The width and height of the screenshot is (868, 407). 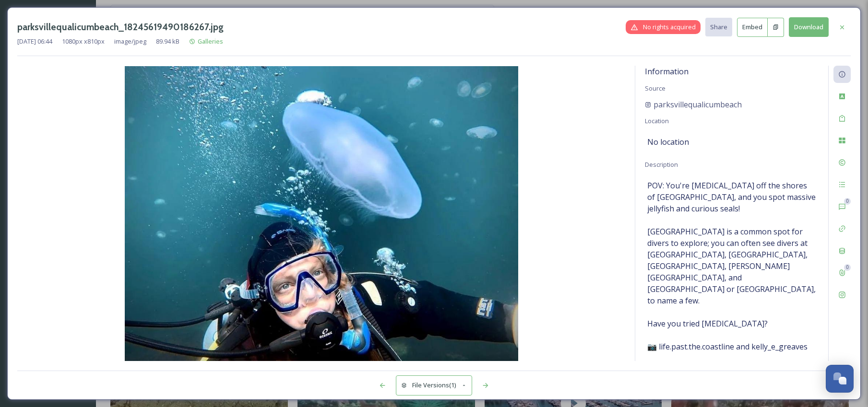 What do you see at coordinates (655, 88) in the screenshot?
I see `span: Source` at bounding box center [655, 88].